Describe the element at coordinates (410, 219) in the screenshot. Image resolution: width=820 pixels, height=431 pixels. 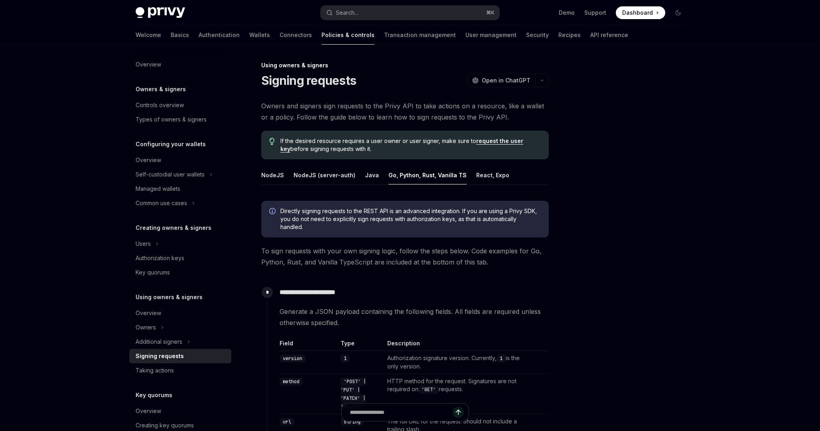
I see `span: Directly signing requests to the REST API is an advanced integration. If you are using a Privy SD...` at that location.